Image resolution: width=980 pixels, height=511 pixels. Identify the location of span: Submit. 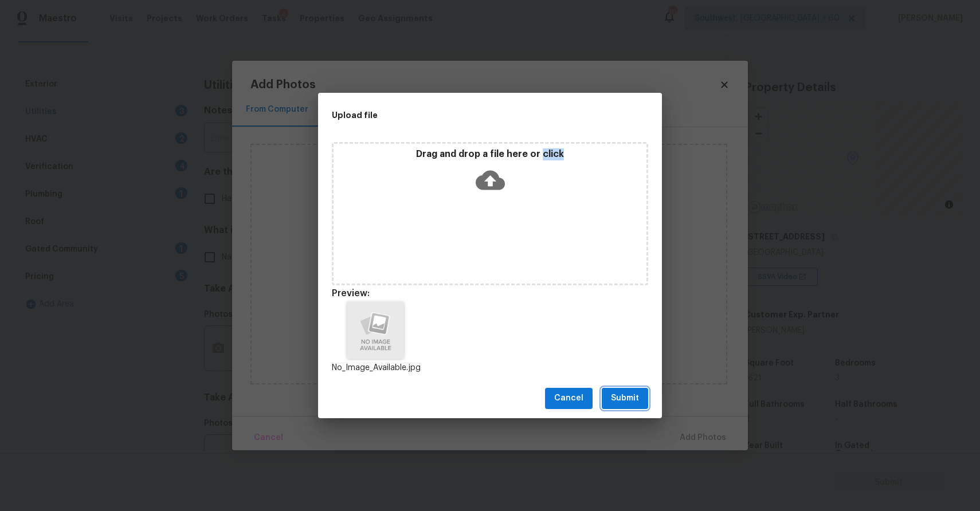
(624, 398).